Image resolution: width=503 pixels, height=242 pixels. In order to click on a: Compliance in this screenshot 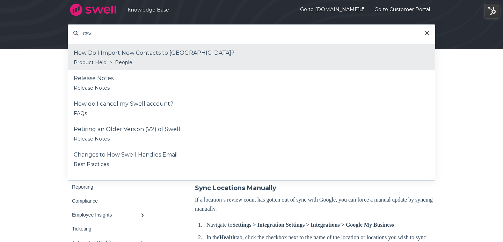, I will do `click(110, 201)`.